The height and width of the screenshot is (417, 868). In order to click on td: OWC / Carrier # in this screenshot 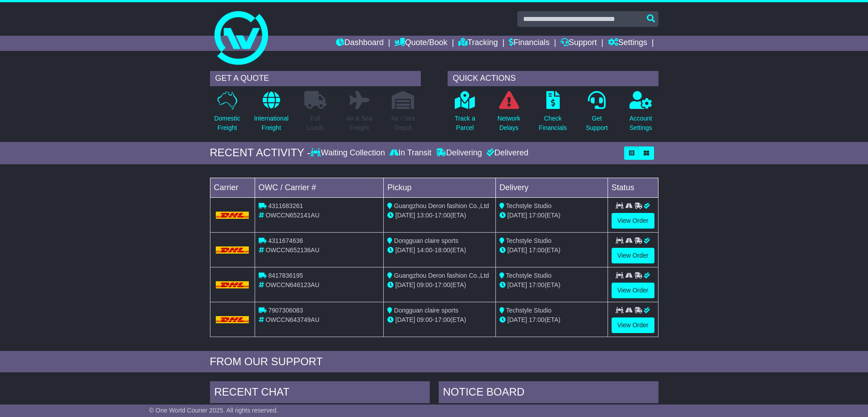, I will do `click(319, 187)`.